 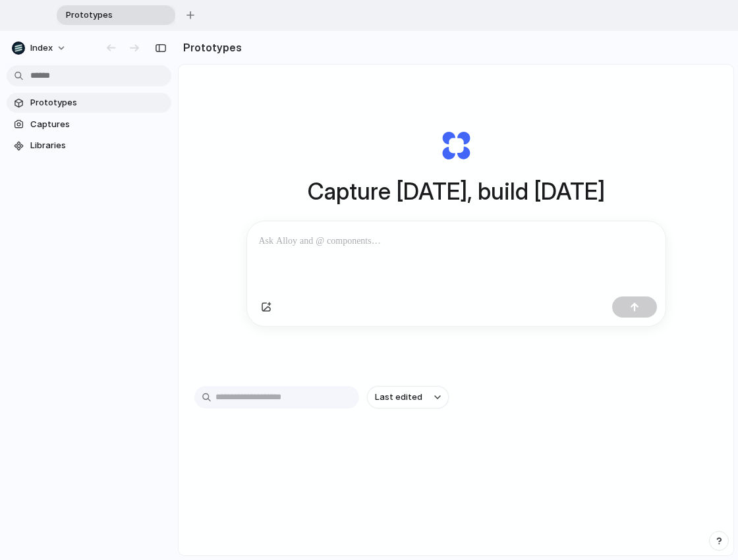 I want to click on span: Index, so click(x=42, y=48).